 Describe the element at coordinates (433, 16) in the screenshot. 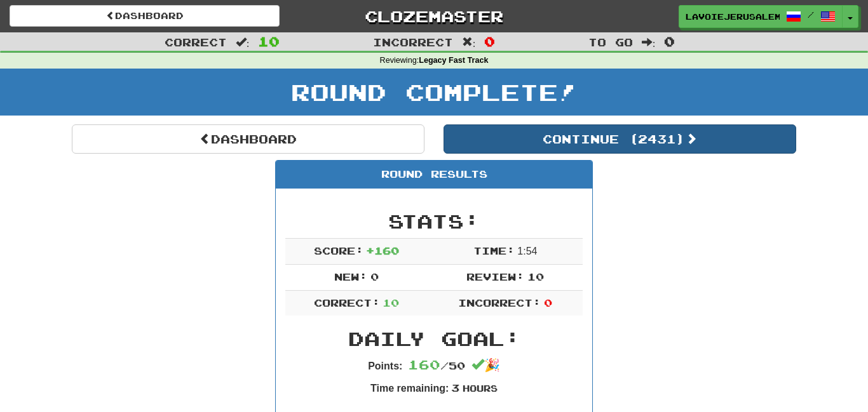

I see `a: Clozemaster` at that location.